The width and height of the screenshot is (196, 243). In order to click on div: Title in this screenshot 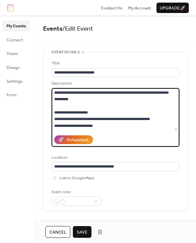, I will do `click(114, 64)`.